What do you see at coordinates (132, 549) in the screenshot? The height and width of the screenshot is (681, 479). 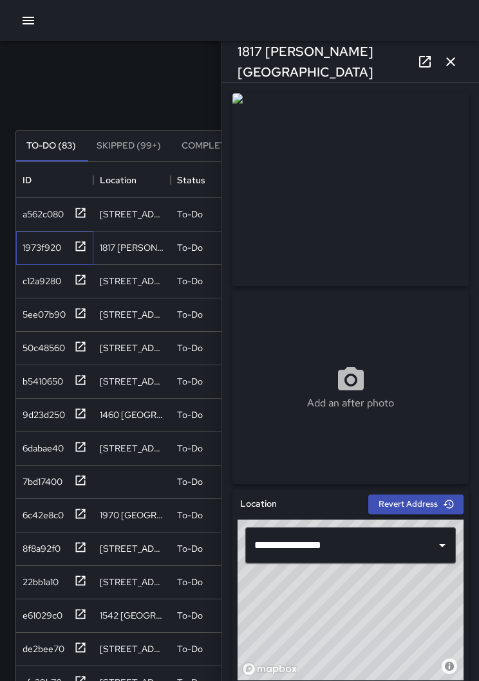 I see `div: 43 Grand Avenue` at bounding box center [132, 549].